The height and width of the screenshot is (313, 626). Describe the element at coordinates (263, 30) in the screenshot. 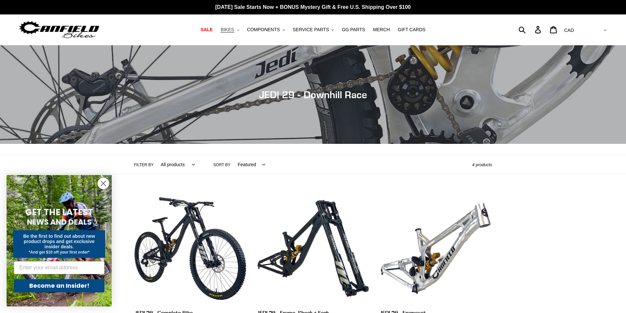

I see `span: COMPONENTS` at that location.